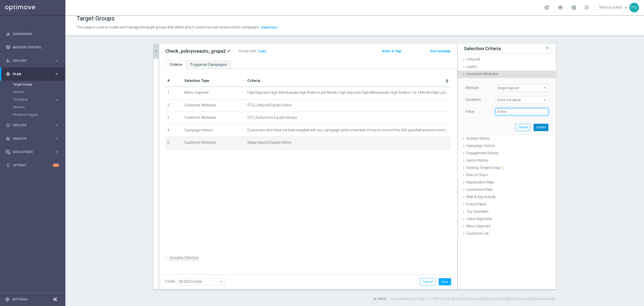 The height and width of the screenshot is (306, 644). What do you see at coordinates (477, 160) in the screenshot?
I see `span: Game History` at bounding box center [477, 160].